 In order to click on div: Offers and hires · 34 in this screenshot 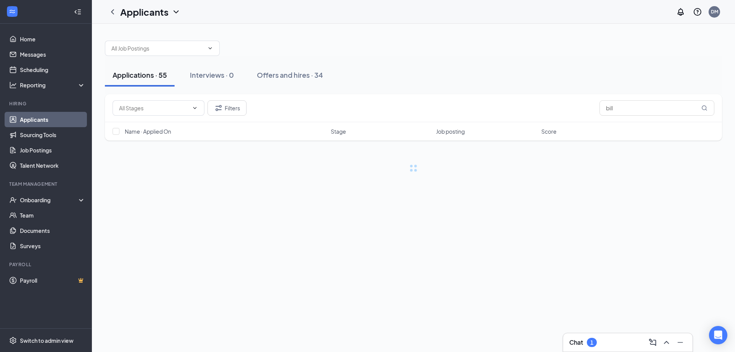, I will do `click(290, 75)`.